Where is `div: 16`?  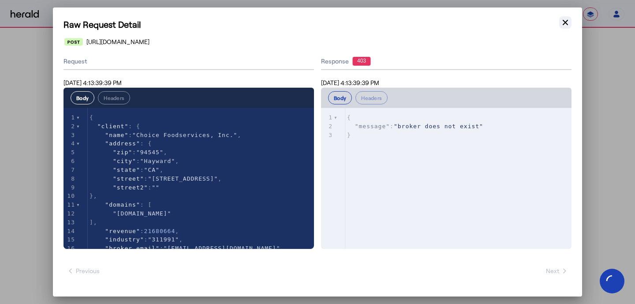
div: 16 is located at coordinates (70, 249).